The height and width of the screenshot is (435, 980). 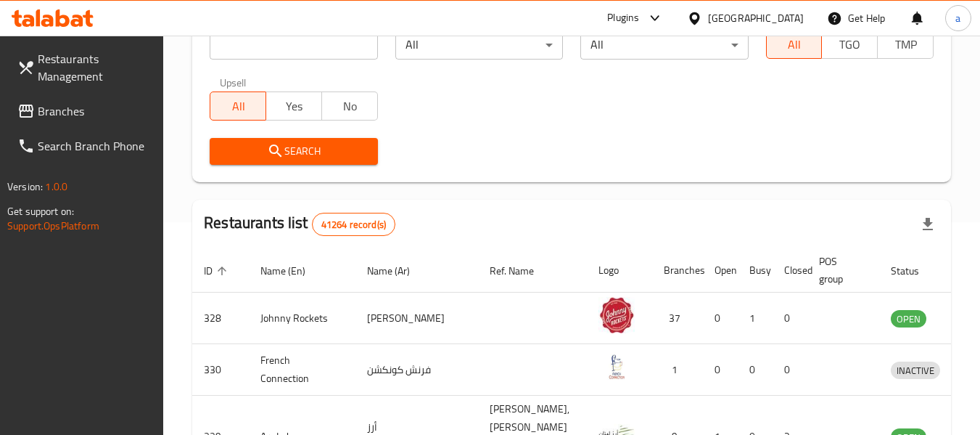 I want to click on span: Search Branch Phone, so click(x=95, y=146).